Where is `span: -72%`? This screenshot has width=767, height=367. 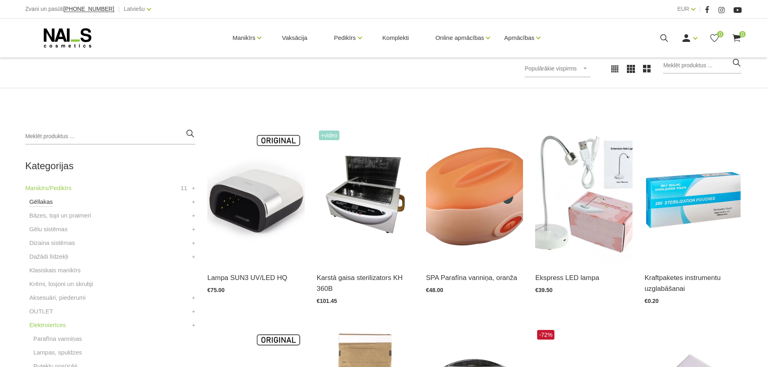 span: -72% is located at coordinates (545, 334).